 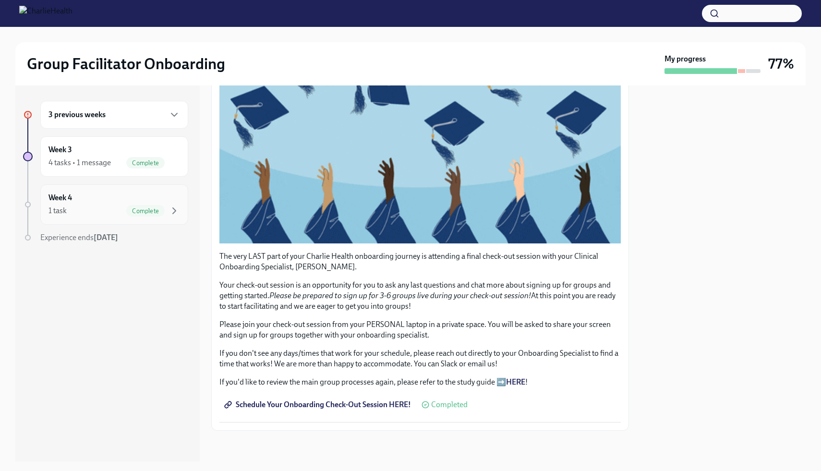 I want to click on strong: HERE, so click(x=516, y=382).